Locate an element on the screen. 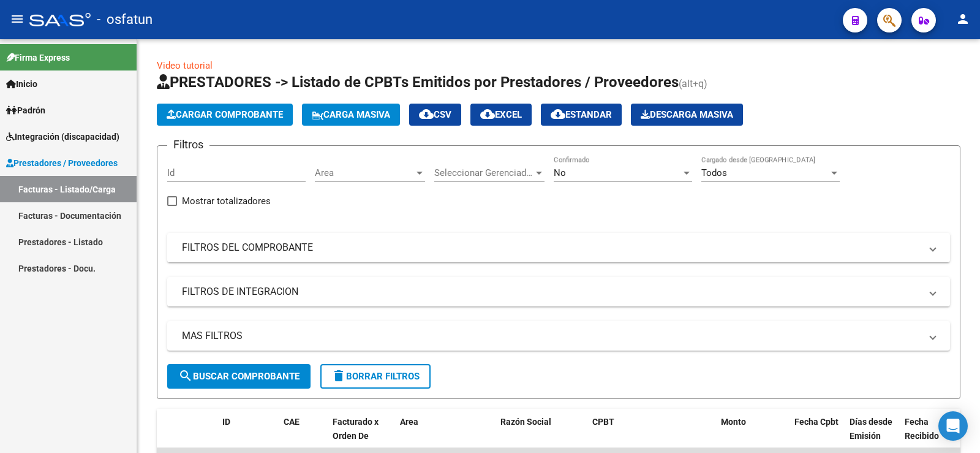 The image size is (980, 453). mat-panel-title: FILTROS DE INTEGRACION is located at coordinates (551, 292).